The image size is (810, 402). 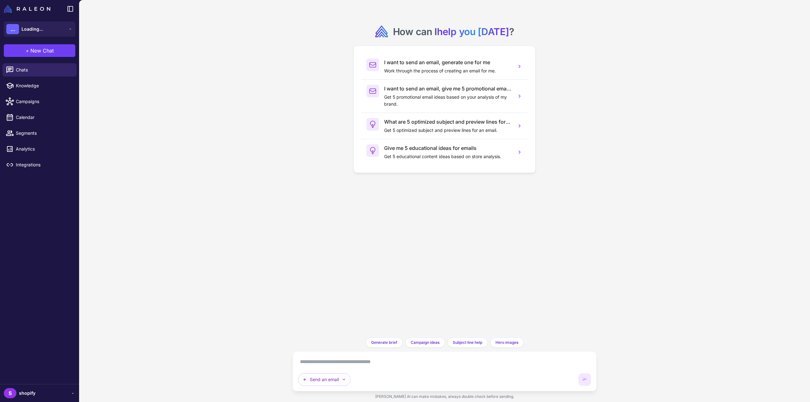 What do you see at coordinates (448, 71) in the screenshot?
I see `p: Work through the process of creating an email for me.` at bounding box center [448, 71].